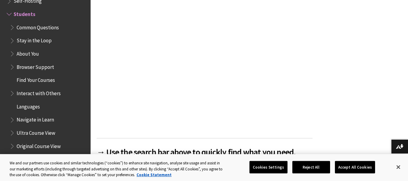  What do you see at coordinates (355, 167) in the screenshot?
I see `button: Accept All Cookies` at bounding box center [355, 167].